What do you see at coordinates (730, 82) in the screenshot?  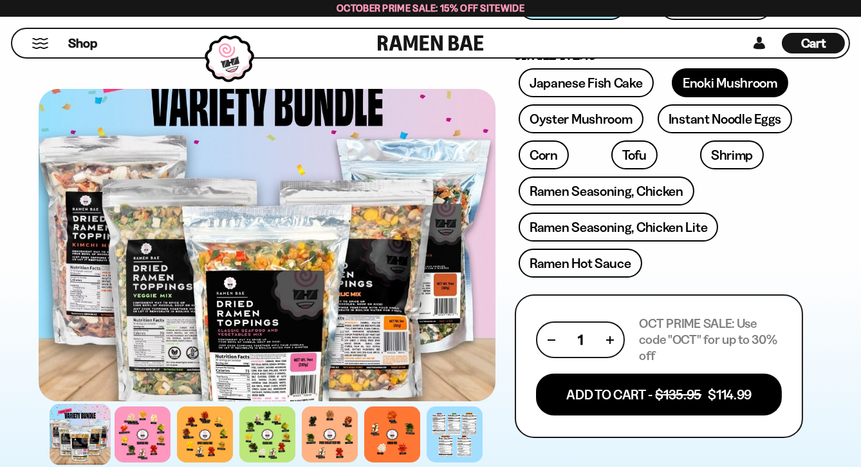 I see `a: Enoki Mushroom` at bounding box center [730, 82].